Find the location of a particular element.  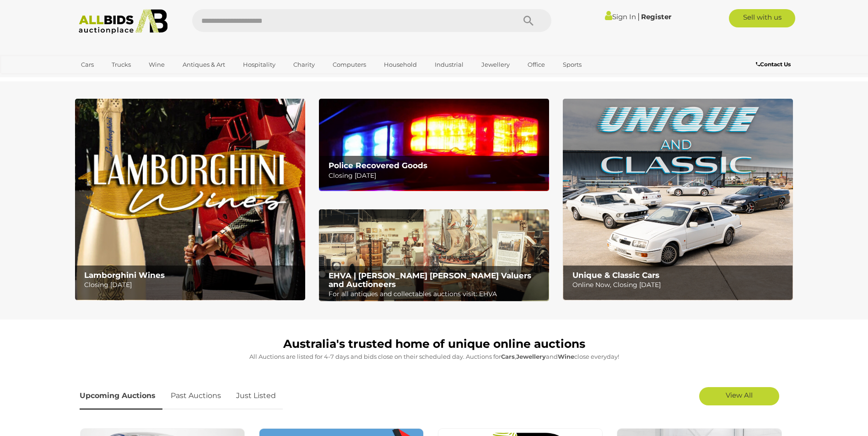

a: Cars is located at coordinates (87, 64).